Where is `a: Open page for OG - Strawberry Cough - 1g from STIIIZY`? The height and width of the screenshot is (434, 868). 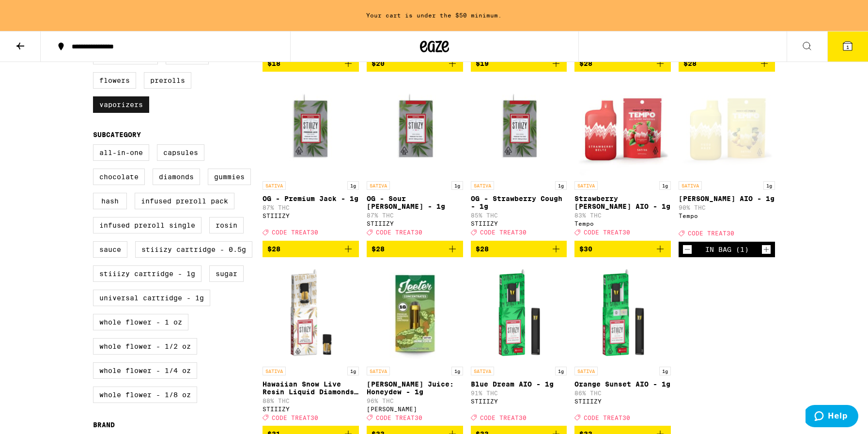
a: Open page for OG - Strawberry Cough - 1g from STIIIZY is located at coordinates (518, 160).